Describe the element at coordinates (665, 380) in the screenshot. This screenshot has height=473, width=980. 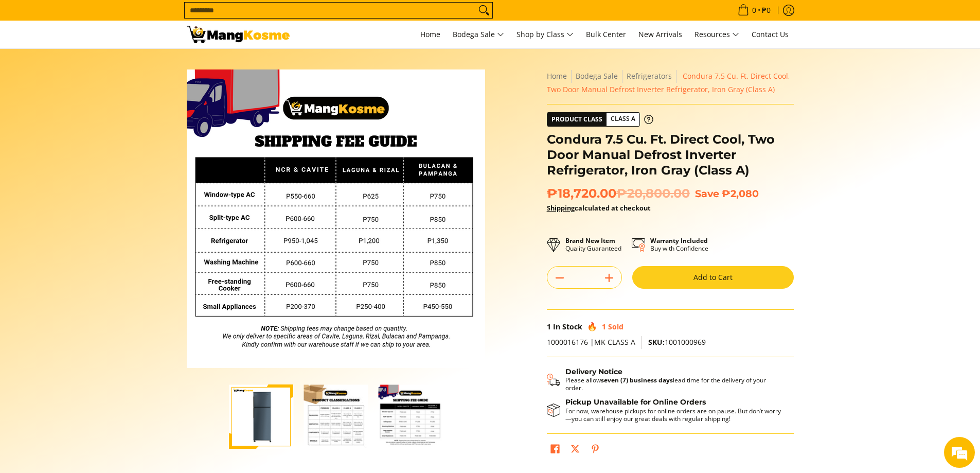
I see `button: Shipping & Delivery` at that location.